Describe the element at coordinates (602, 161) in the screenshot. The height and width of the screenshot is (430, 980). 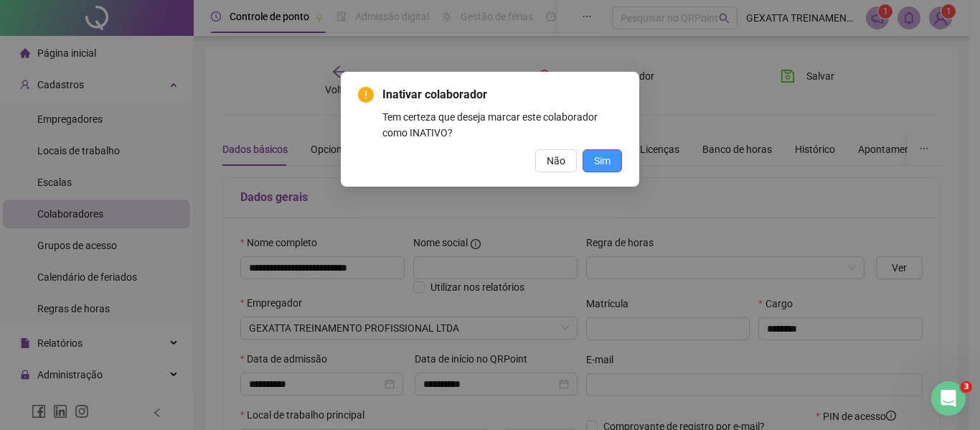
I see `button: Sim` at that location.